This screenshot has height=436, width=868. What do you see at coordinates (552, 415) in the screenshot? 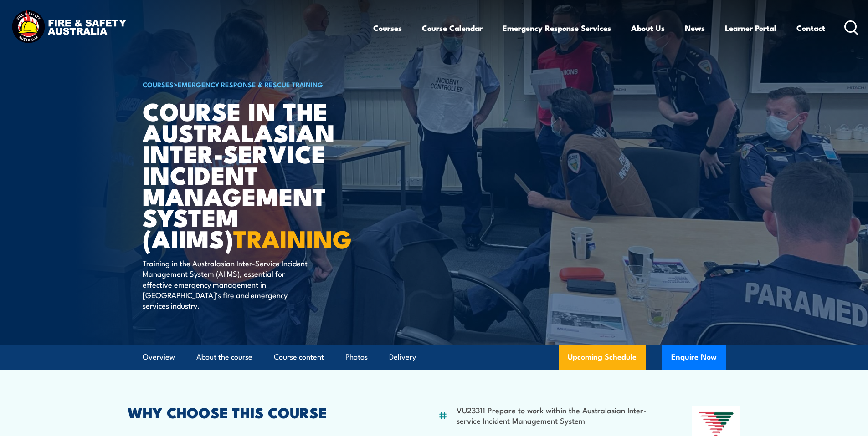
I see `li: VU23311 Prepare to work within the Australasian Inter-service Incident Management System` at bounding box center [552, 415].